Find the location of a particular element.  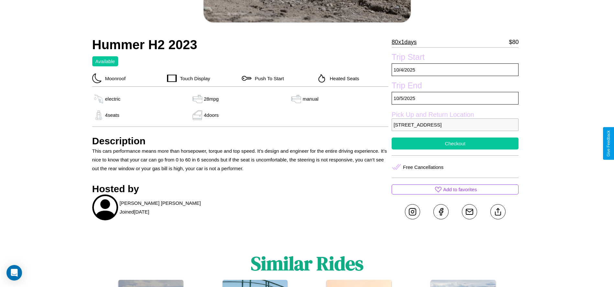

button: Checkout is located at coordinates (455, 143).